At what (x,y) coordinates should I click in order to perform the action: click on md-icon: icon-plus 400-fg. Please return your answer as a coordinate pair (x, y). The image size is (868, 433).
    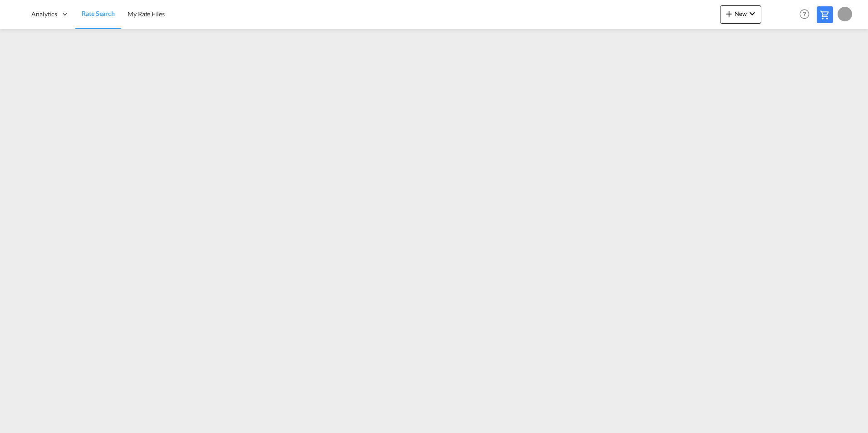
    Looking at the image, I should click on (729, 14).